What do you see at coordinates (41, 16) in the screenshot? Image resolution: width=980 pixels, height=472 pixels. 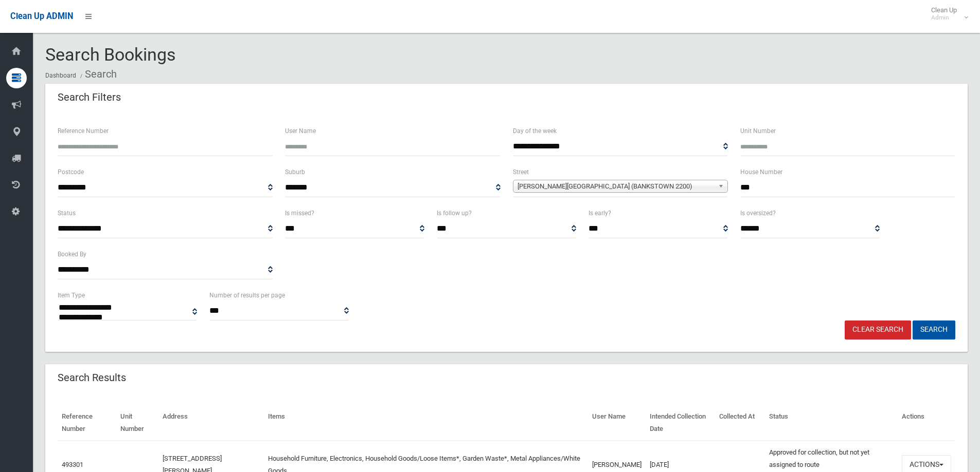 I see `span: Clean Up ADMIN` at bounding box center [41, 16].